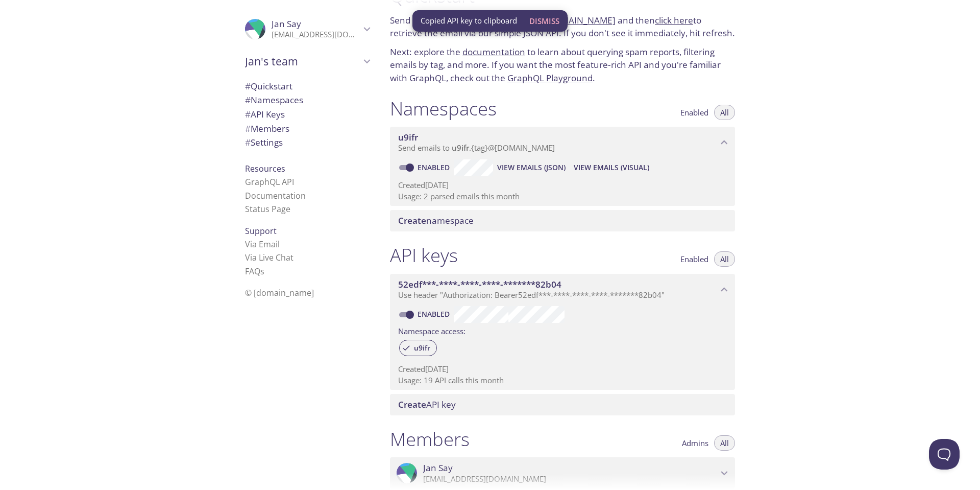 Image resolution: width=980 pixels, height=490 pixels. Describe the element at coordinates (269, 182) in the screenshot. I see `a: GraphQL API` at that location.